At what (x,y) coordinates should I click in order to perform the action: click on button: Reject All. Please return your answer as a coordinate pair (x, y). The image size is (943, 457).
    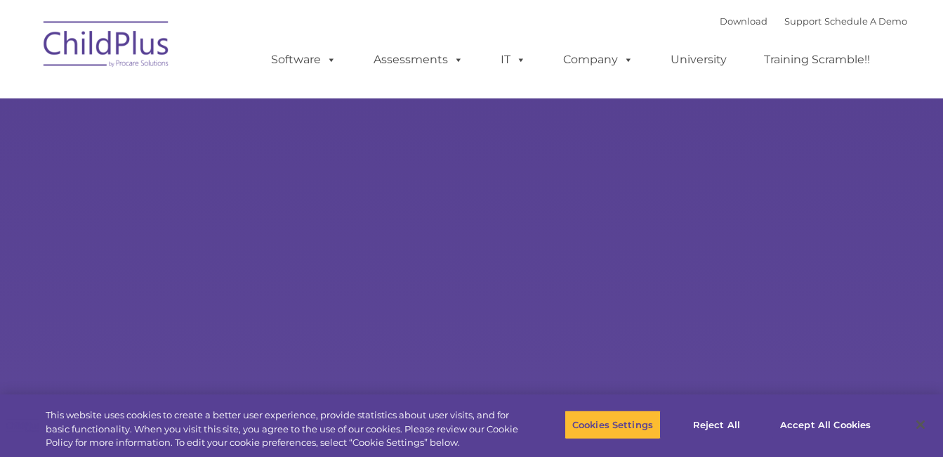
    Looking at the image, I should click on (716, 424).